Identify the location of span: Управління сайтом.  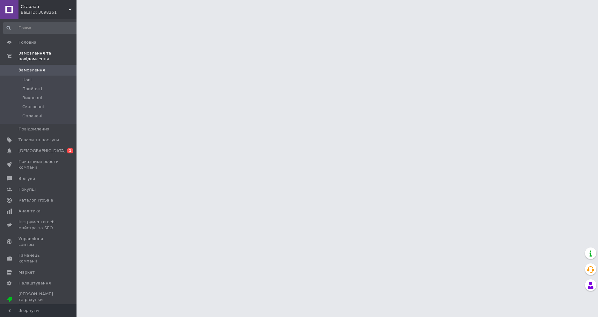
(39, 242).